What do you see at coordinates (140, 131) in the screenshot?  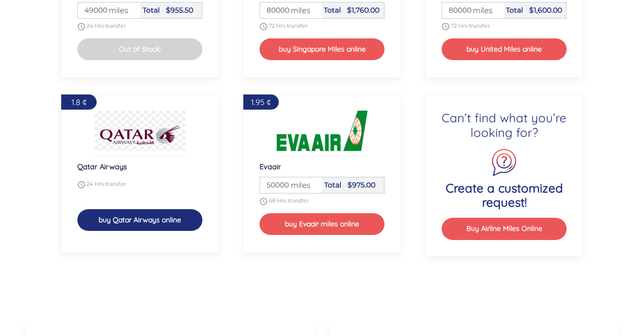 I see `img: Buy Qatar Airways Airline miles online` at bounding box center [140, 131].